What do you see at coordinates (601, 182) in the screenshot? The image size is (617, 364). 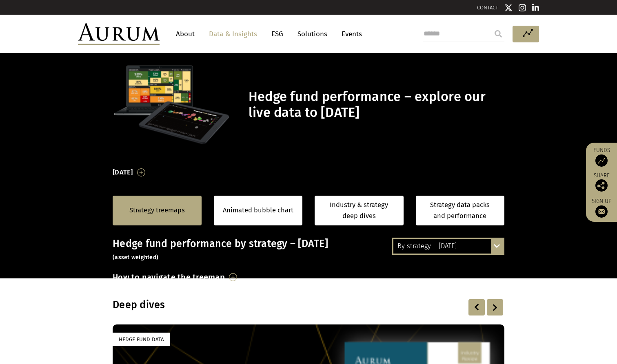 I see `div: Share` at bounding box center [601, 182].